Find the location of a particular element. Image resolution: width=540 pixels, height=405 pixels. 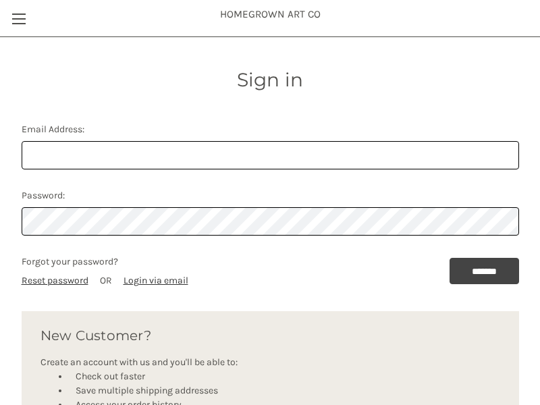

label: Email Address: is located at coordinates (270, 129).